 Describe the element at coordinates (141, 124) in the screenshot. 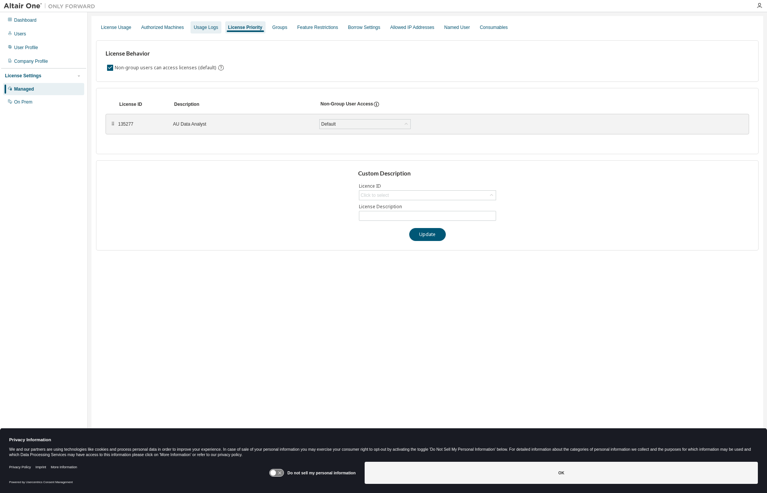

I see `div: 135277` at that location.